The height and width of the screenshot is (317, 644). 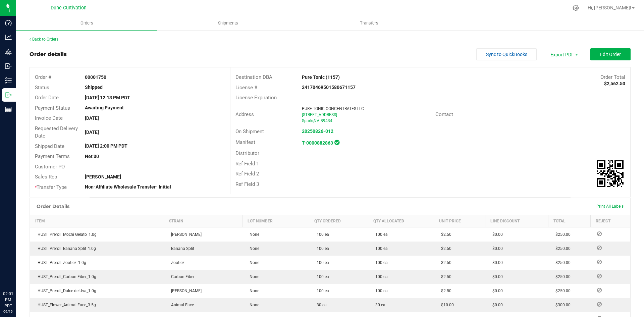 I want to click on span: HUST_Preroll_Banana Split_1.0g, so click(x=65, y=249).